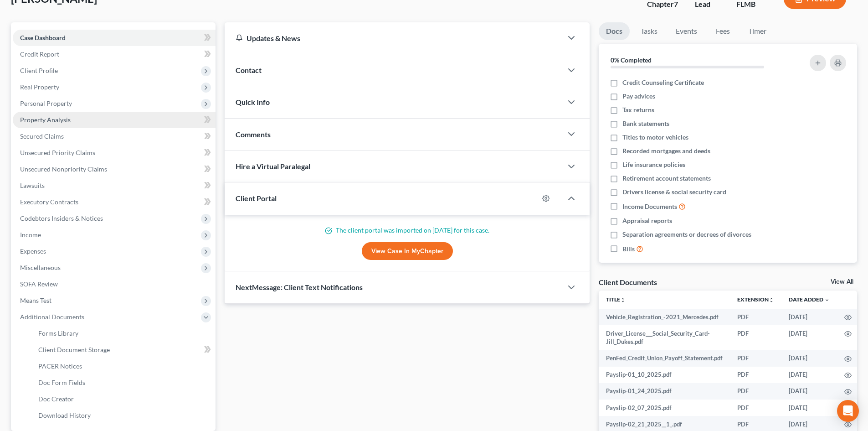  I want to click on td: Driver_License___Social_Security_Card-Jill_Dukes.pdf, so click(664, 337).